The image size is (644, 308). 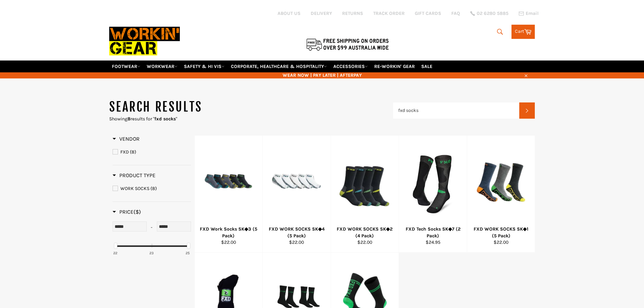 I want to click on a: 02 6280 5885, so click(x=489, y=13).